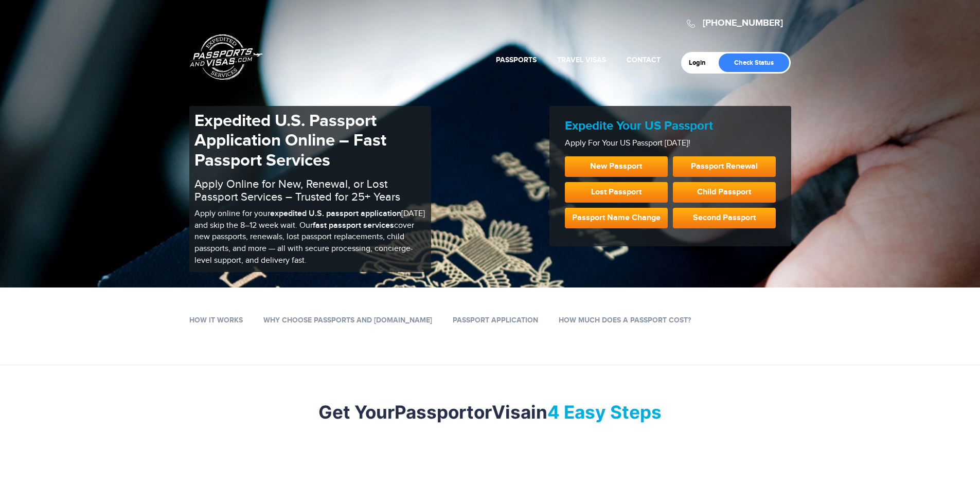  What do you see at coordinates (310, 190) in the screenshot?
I see `h2: Apply Online for New, Renewal, or Lost Passport Services – Trusted for 25+ Years` at bounding box center [310, 190].